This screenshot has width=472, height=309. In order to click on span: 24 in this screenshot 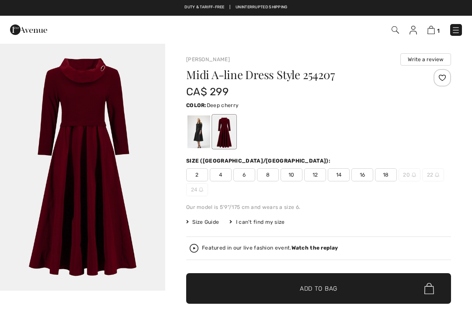, I will do `click(197, 190)`.